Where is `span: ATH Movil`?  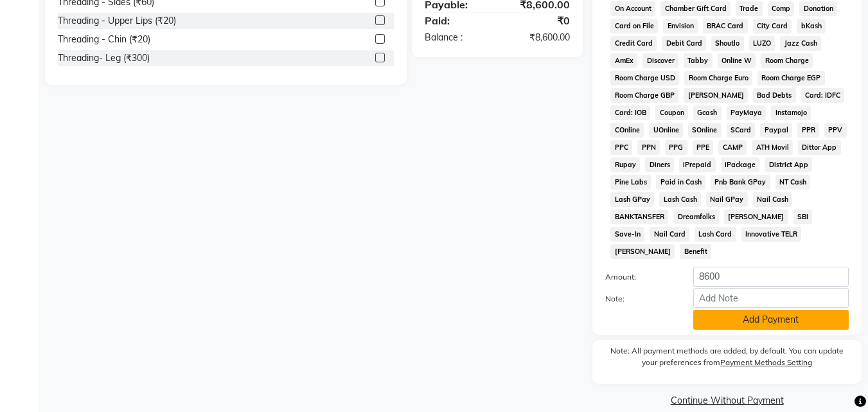 span: ATH Movil is located at coordinates (772, 147).